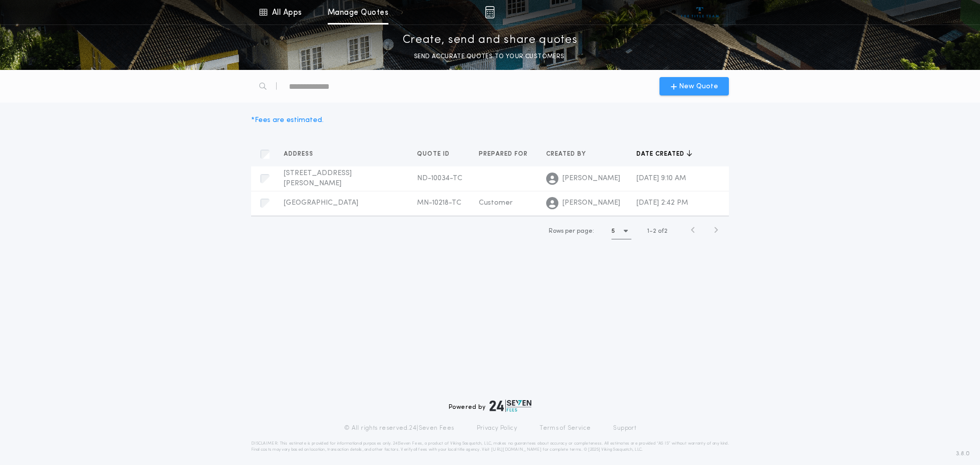 The height and width of the screenshot is (465, 980). I want to click on span: Customer, so click(496, 203).